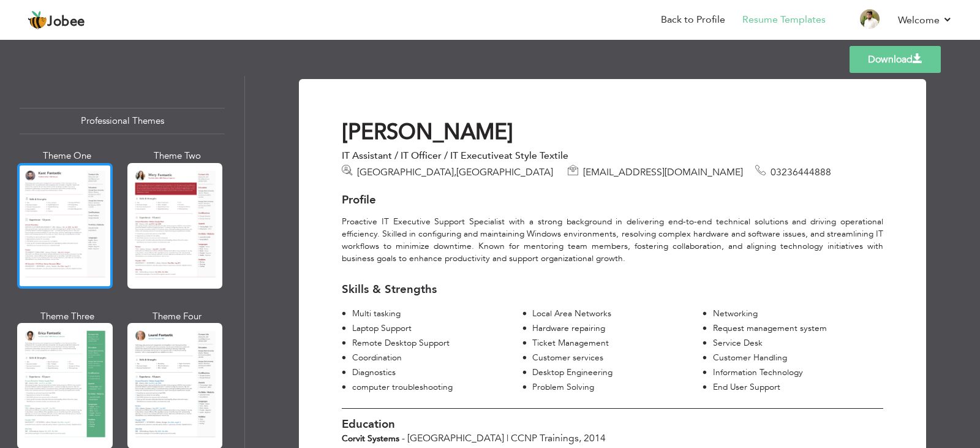 The width and height of the screenshot is (980, 448). I want to click on div: Hardware repairing, so click(617, 328).